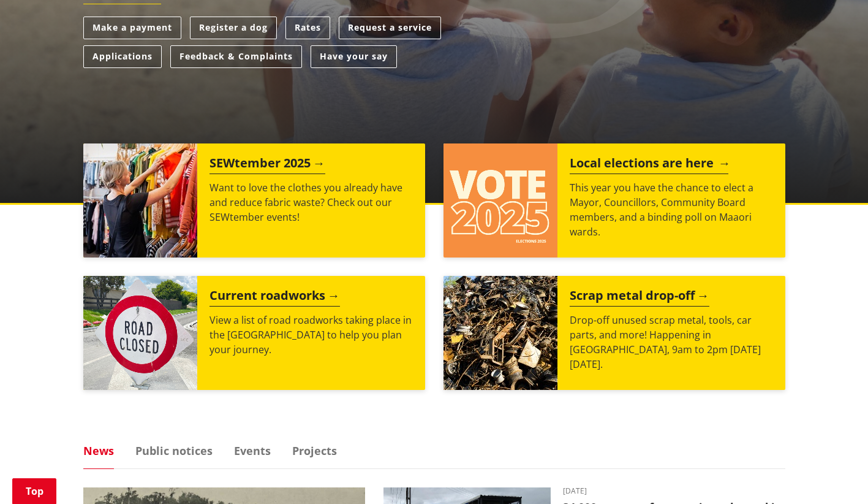 The height and width of the screenshot is (504, 868). Describe the element at coordinates (312, 202) in the screenshot. I see `p: Want to love the clothes you already have and reduce fabric waste? Check out our SEWtember events!` at that location.